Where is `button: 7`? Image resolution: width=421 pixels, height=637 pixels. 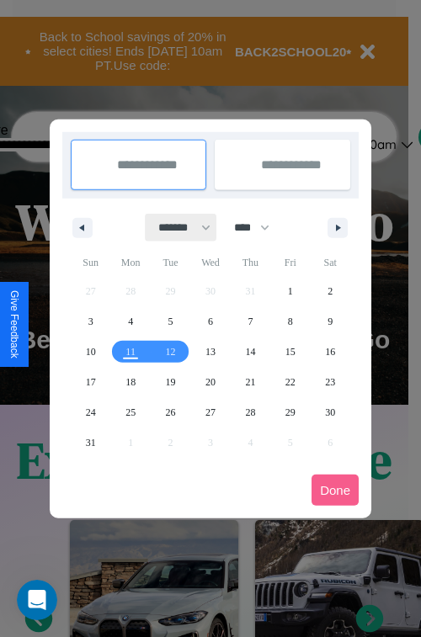 button: 7 is located at coordinates (250, 321).